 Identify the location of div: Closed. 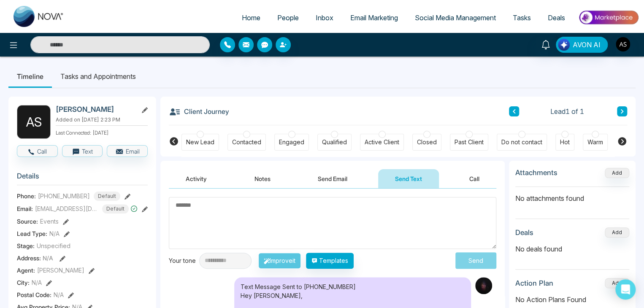
(427, 142).